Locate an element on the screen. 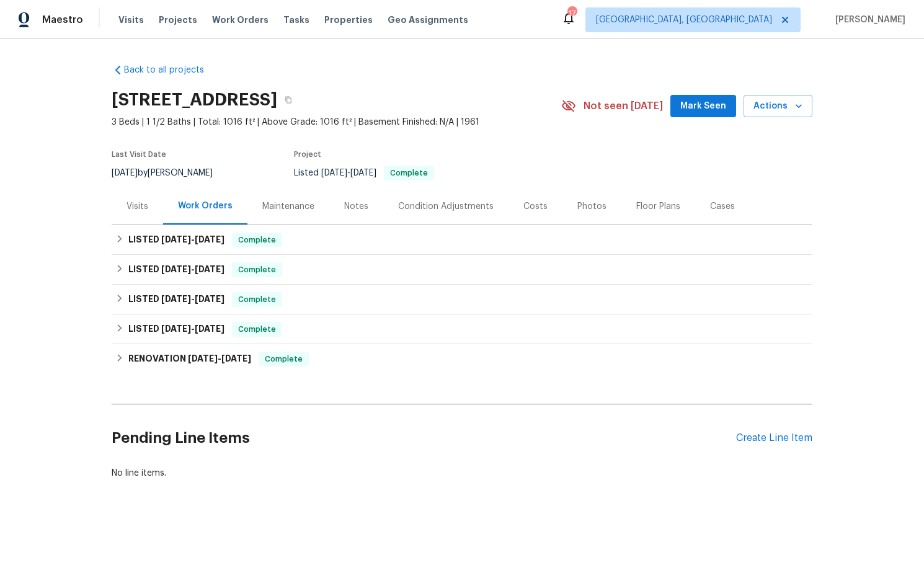 The width and height of the screenshot is (924, 578). div: Condition Adjustments is located at coordinates (446, 207).